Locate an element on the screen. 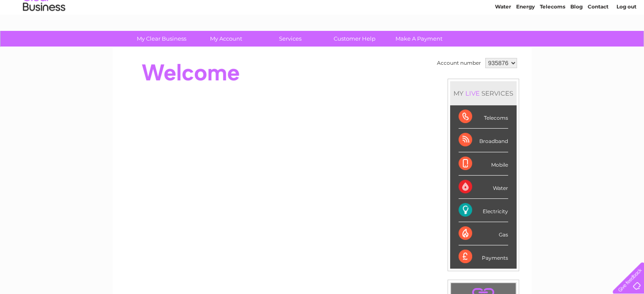 The height and width of the screenshot is (294, 644). img: logo.png is located at coordinates (44, 35).